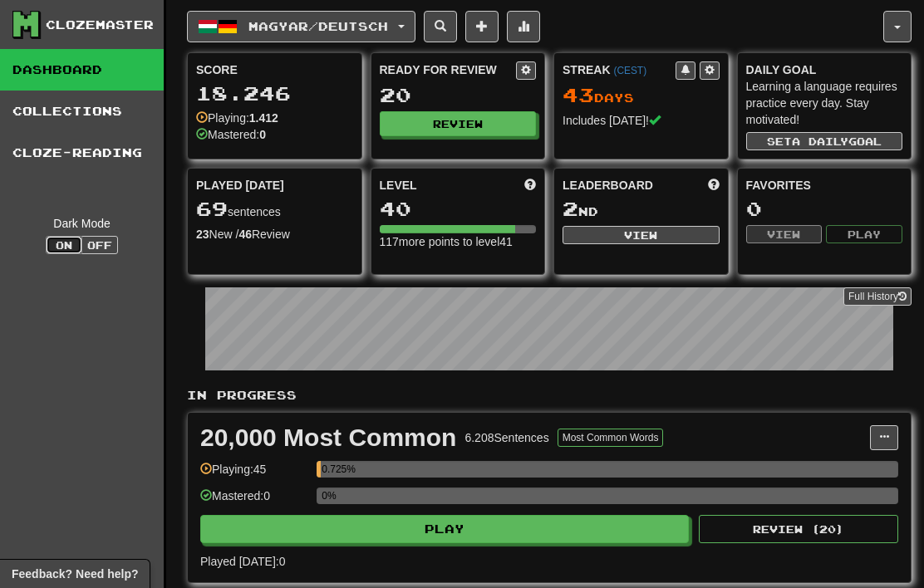 This screenshot has width=924, height=588. Describe the element at coordinates (549, 395) in the screenshot. I see `p: In Progress` at that location.